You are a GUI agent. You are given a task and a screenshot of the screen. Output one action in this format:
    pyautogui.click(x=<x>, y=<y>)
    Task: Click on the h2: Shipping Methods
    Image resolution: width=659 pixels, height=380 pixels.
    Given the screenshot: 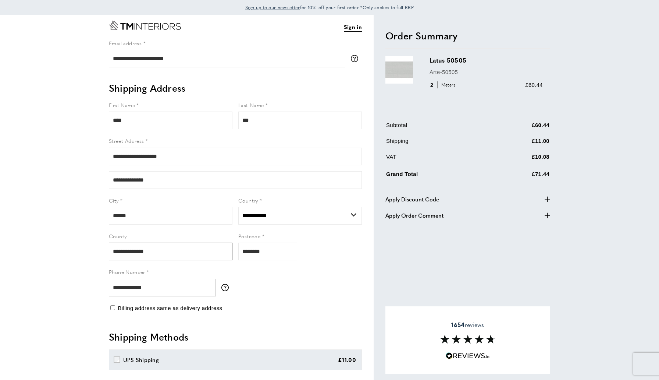 What is the action you would take?
    pyautogui.click(x=235, y=337)
    